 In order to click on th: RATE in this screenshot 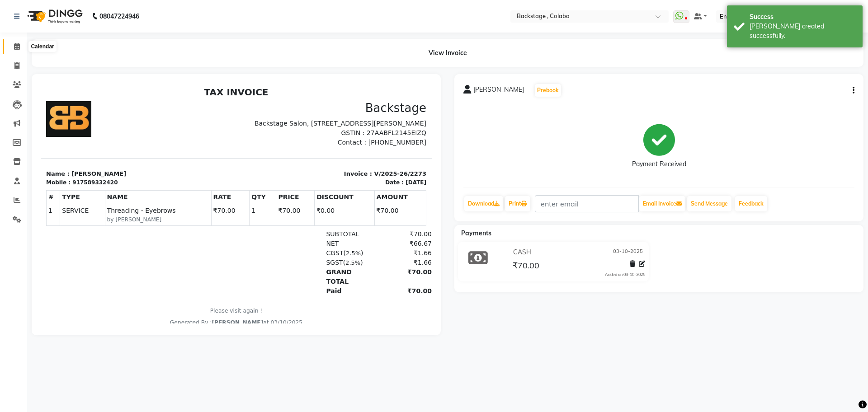, I will do `click(190, 114)`.